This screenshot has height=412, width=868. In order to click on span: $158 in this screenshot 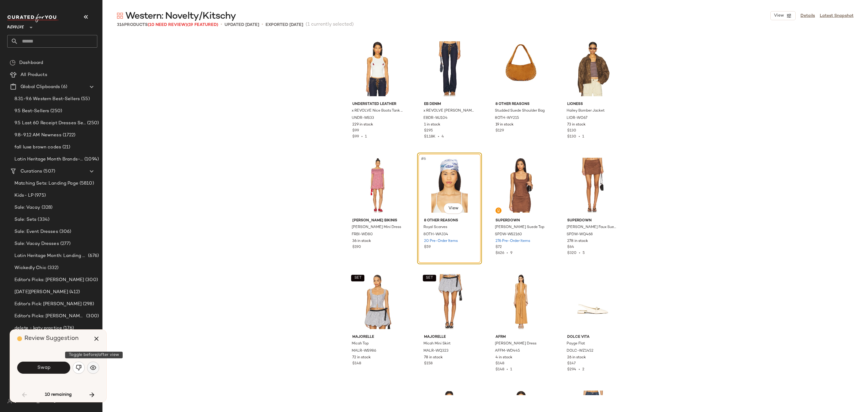, I will do `click(428, 364)`.